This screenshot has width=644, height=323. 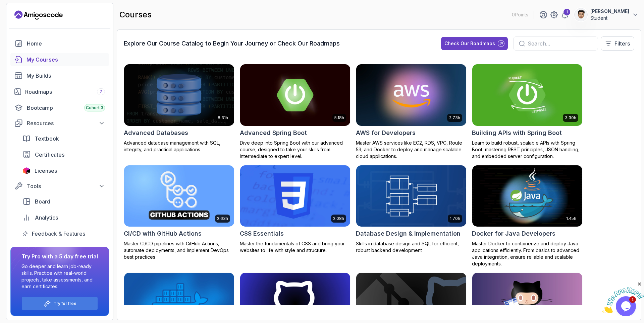 What do you see at coordinates (274, 133) in the screenshot?
I see `h2: Advanced Spring Boot` at bounding box center [274, 133].